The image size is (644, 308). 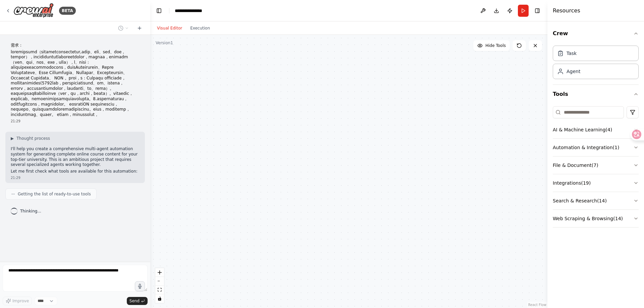 I want to click on div: Agent, so click(x=574, y=71).